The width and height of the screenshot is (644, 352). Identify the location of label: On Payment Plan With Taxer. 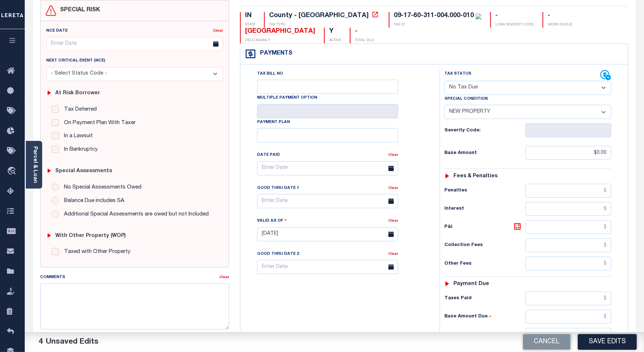
(98, 123).